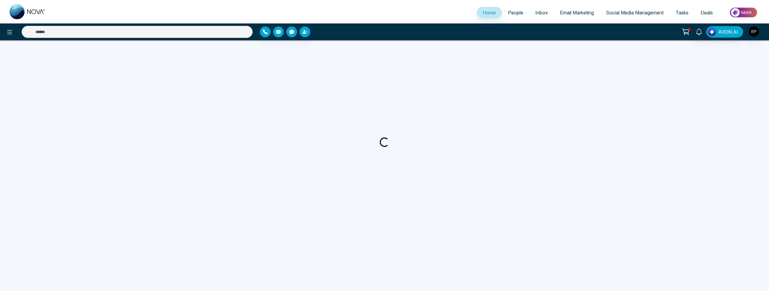  Describe the element at coordinates (682, 13) in the screenshot. I see `span: Tasks` at that location.